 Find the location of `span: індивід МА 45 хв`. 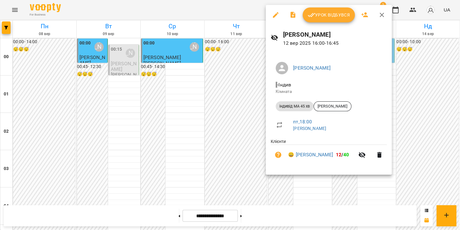

span: індивід МА 45 хв is located at coordinates (295, 106).